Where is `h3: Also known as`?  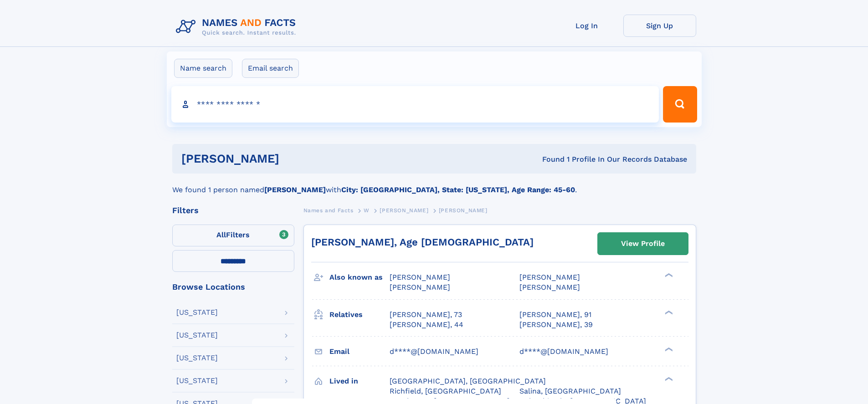 h3: Also known as is located at coordinates (360, 278).